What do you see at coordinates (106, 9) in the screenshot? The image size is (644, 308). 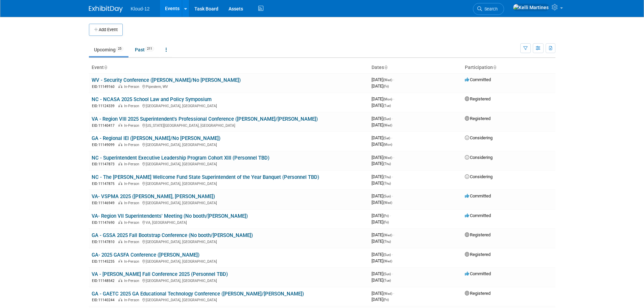 I see `img: ExhibitDay` at bounding box center [106, 9].